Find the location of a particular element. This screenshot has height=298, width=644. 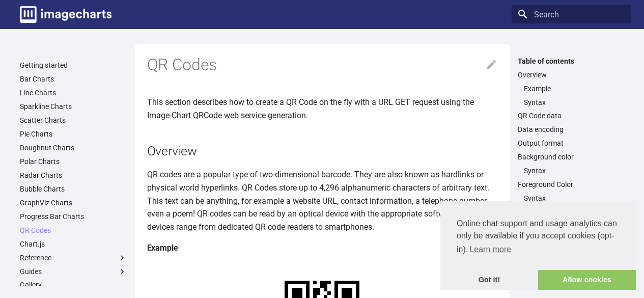

a: Sparkline Charts is located at coordinates (73, 106).